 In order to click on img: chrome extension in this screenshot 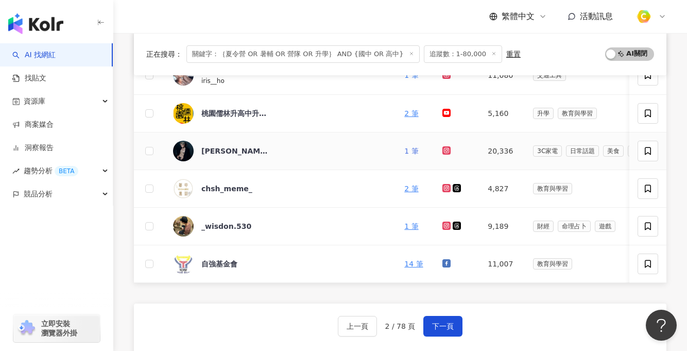, I will do `click(26, 328)`.